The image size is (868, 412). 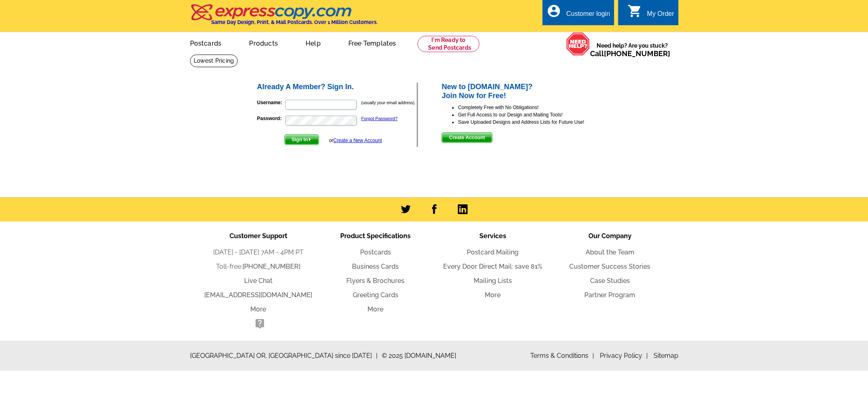 I want to click on a: Products, so click(x=263, y=42).